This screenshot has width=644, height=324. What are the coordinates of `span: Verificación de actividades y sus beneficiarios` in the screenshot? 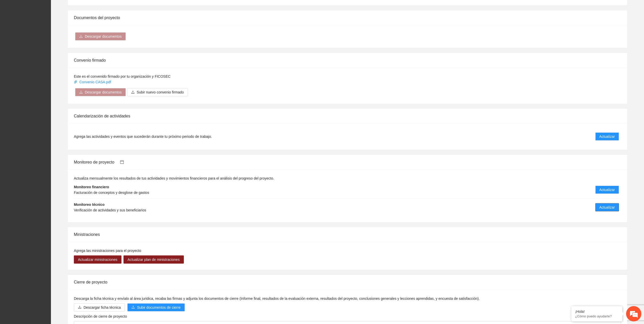 It's located at (110, 210).